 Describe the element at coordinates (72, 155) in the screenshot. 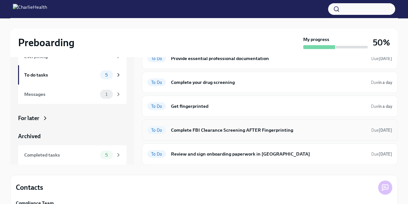

I see `a: Completed tasks5` at that location.